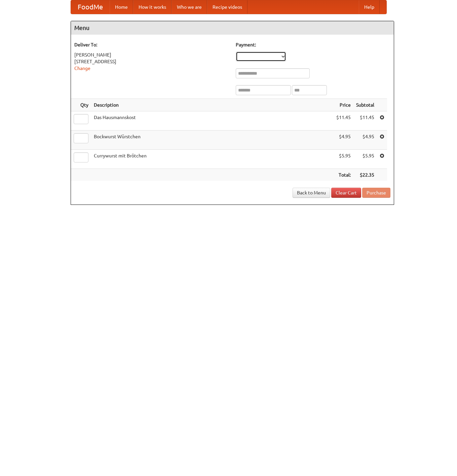 The height and width of the screenshot is (476, 457). What do you see at coordinates (212, 121) in the screenshot?
I see `td: Das Hausmannskost` at bounding box center [212, 121].